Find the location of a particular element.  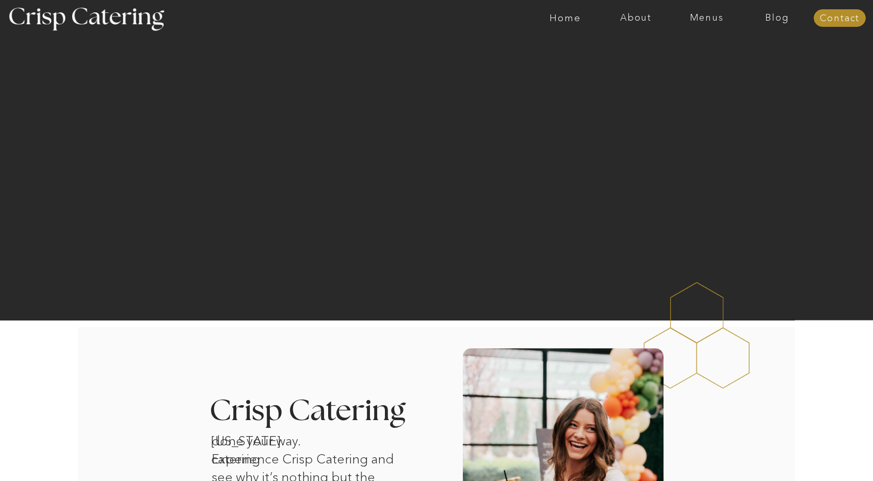

a: About is located at coordinates (636, 18).